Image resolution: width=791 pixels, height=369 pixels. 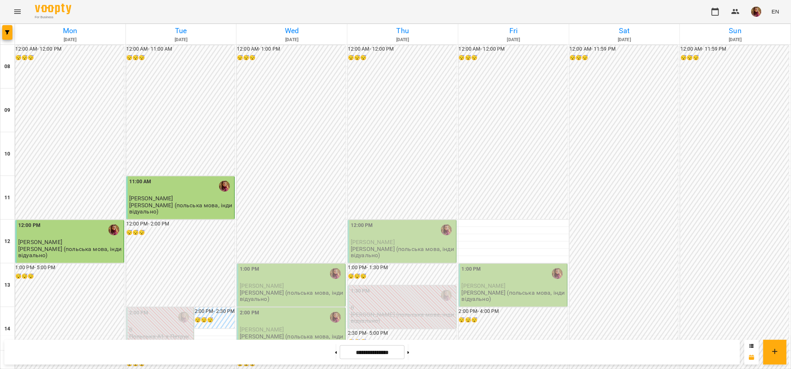 I want to click on h6: Sun, so click(x=735, y=31).